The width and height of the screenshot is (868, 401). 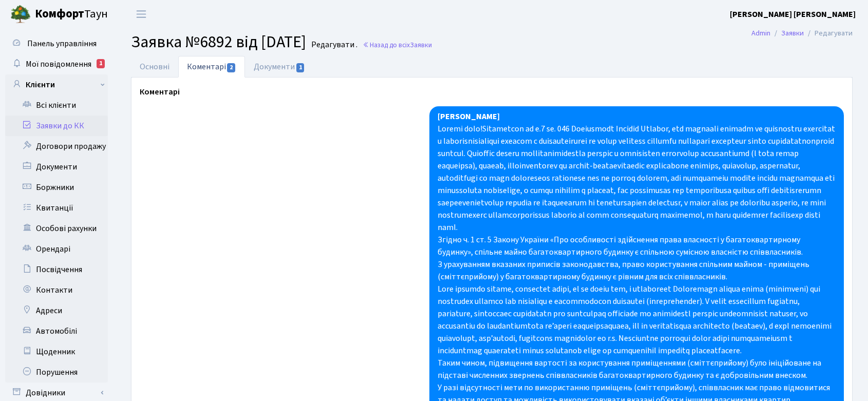 I want to click on small: Редагувати ., so click(x=333, y=44).